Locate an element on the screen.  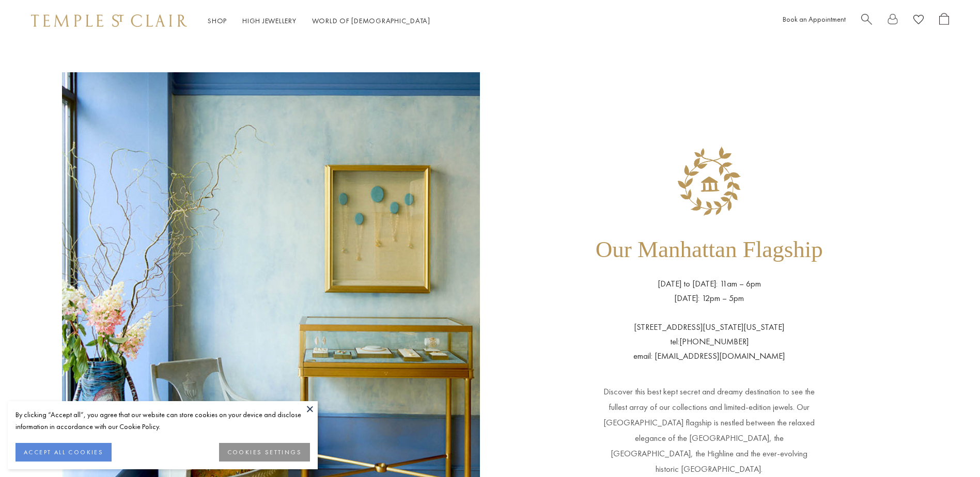
a: High JewelleryHigh Jewellery is located at coordinates (269, 21).